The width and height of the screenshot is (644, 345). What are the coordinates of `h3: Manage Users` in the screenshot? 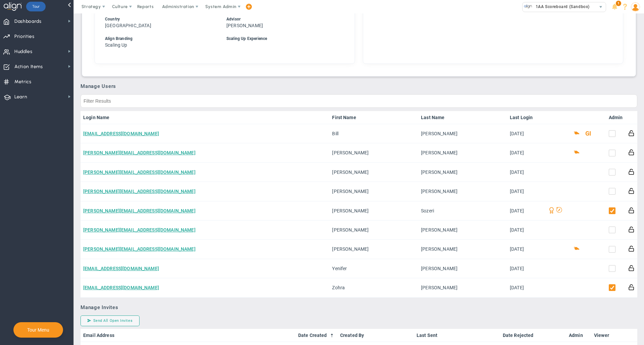 It's located at (359, 86).